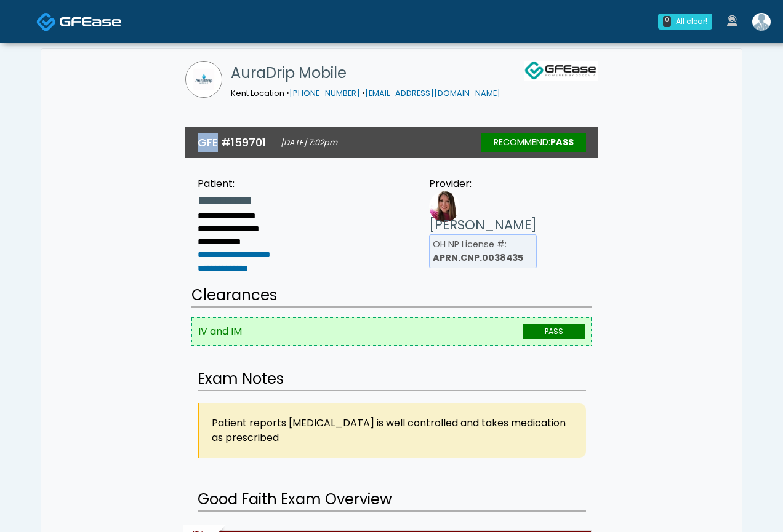  What do you see at coordinates (685, 22) in the screenshot?
I see `a: 0 All clear!` at bounding box center [685, 22].